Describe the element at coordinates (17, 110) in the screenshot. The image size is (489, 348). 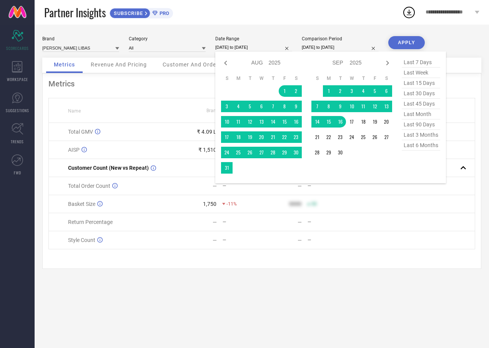
I see `span: SUGGESTIONS` at that location.